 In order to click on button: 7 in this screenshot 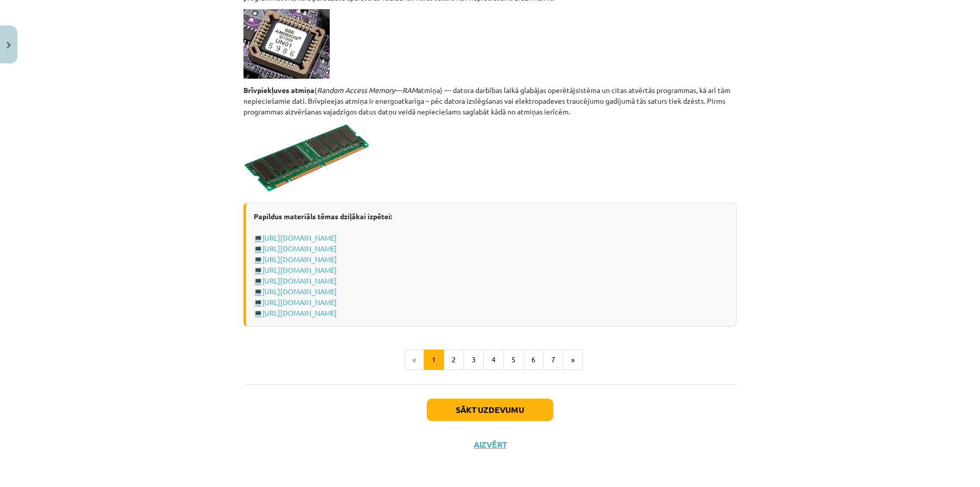, I will do `click(553, 360)`.